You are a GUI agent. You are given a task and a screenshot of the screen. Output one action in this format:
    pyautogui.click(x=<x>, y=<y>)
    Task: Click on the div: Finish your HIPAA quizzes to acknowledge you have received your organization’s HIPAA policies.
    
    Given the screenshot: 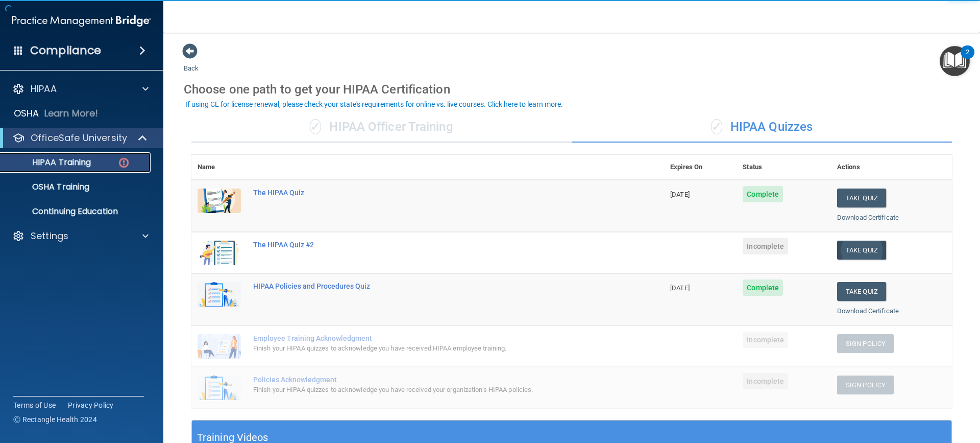 What is the action you would take?
    pyautogui.click(x=433, y=390)
    